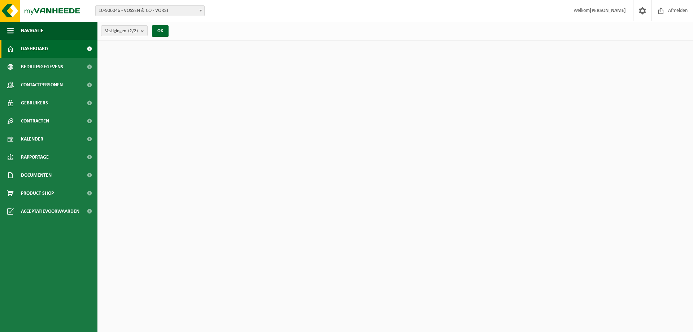 The height and width of the screenshot is (332, 693). Describe the element at coordinates (32, 139) in the screenshot. I see `span: Kalender` at that location.